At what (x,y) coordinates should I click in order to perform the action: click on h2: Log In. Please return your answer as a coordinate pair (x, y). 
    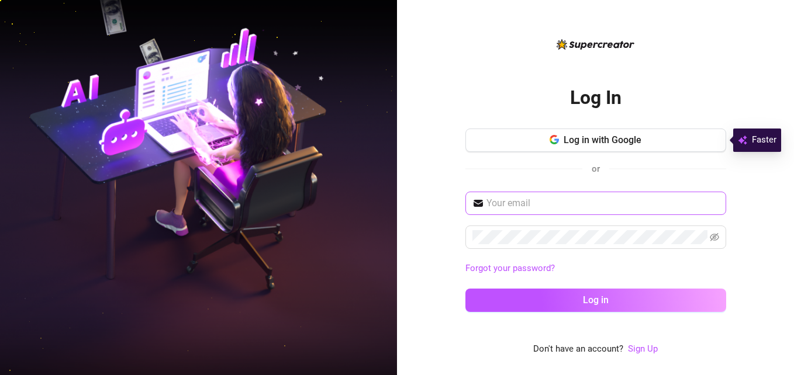
    Looking at the image, I should click on (596, 98).